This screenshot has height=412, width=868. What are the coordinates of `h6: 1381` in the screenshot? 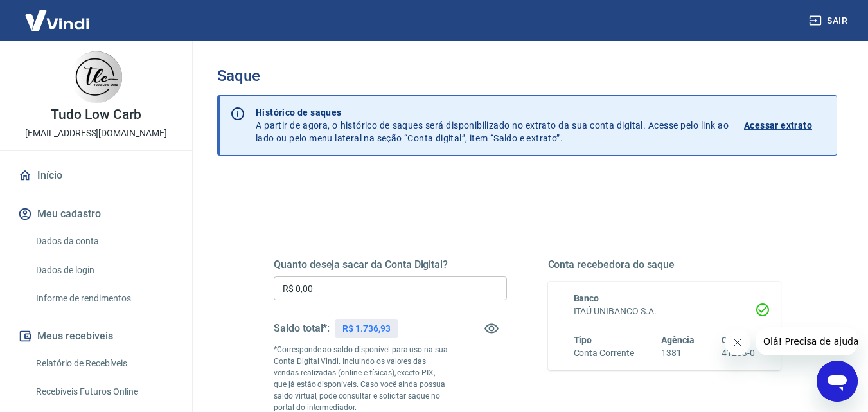 It's located at (678, 353).